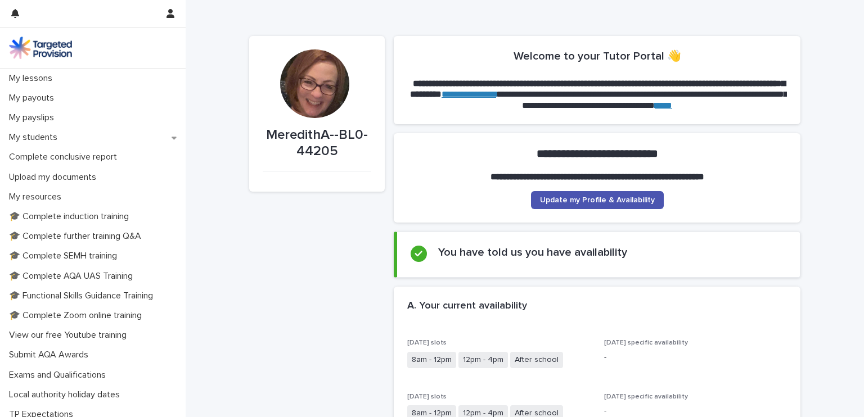  What do you see at coordinates (77, 236) in the screenshot?
I see `p: 🎓 Complete further training Q&A` at bounding box center [77, 236].